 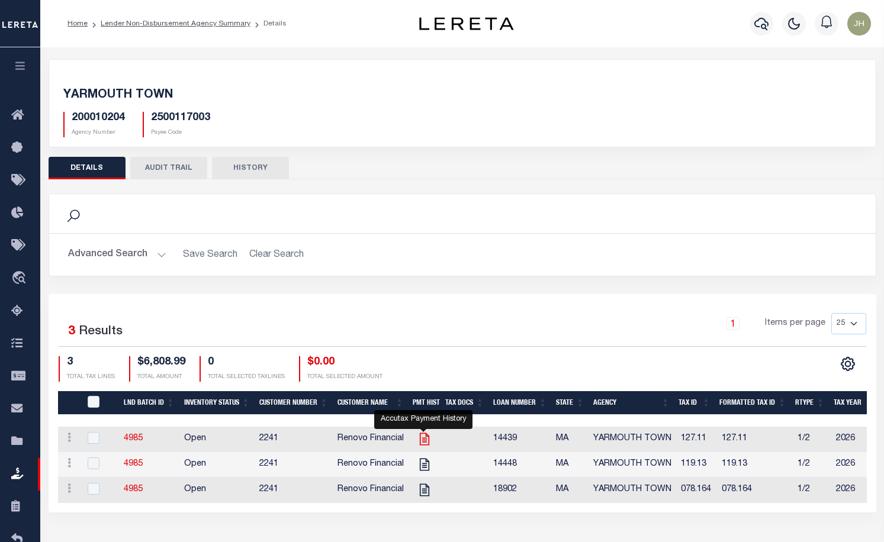 What do you see at coordinates (117, 255) in the screenshot?
I see `button: Advanced Search` at bounding box center [117, 255].